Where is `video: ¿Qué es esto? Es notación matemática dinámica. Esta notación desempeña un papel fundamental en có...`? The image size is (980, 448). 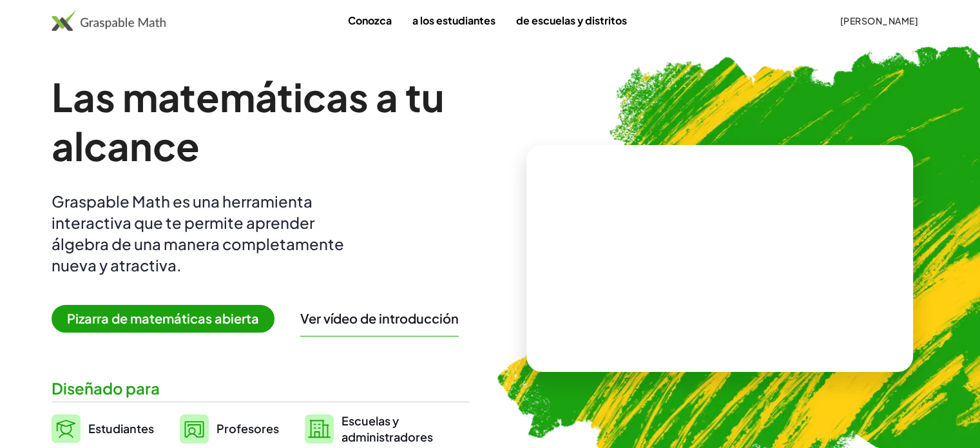
video: ¿Qué es esto? Es notación matemática dinámica. Esta notación desempeña un papel fundamental en có... is located at coordinates (720, 258).